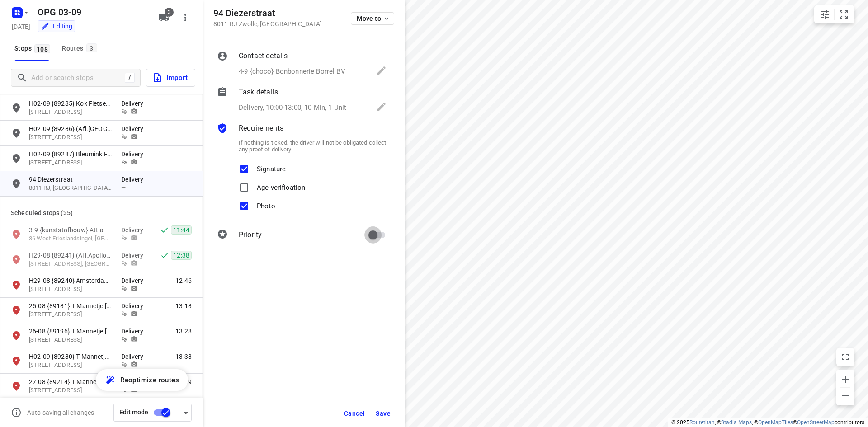 This screenshot has height=427, width=868. I want to click on p: Delivery, 10:00-13:00, 10 Min, 1 Unit, so click(293, 107).